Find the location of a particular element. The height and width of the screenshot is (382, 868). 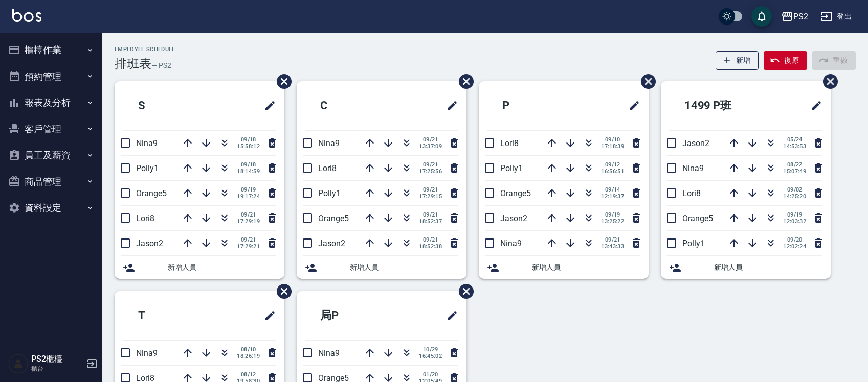

button: 報表及分析 is located at coordinates (51, 102).